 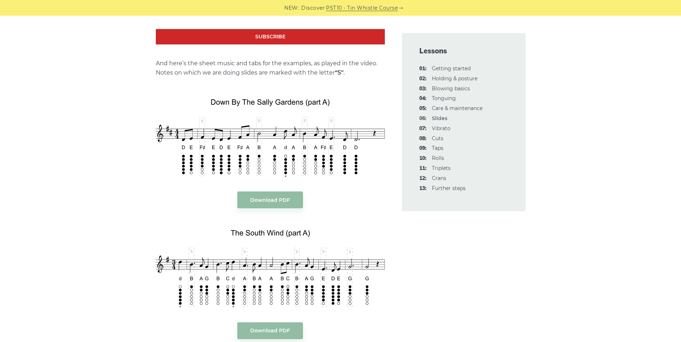 I want to click on a: 05:Care & maintenance, so click(x=457, y=108).